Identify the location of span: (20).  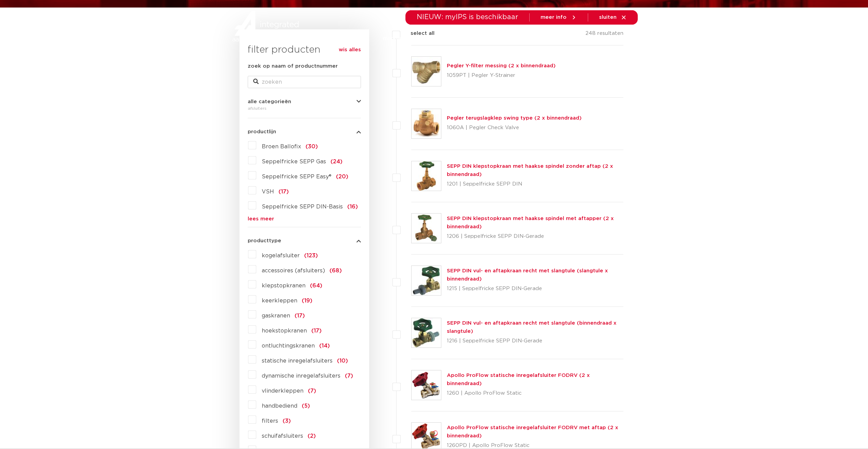
(342, 177).